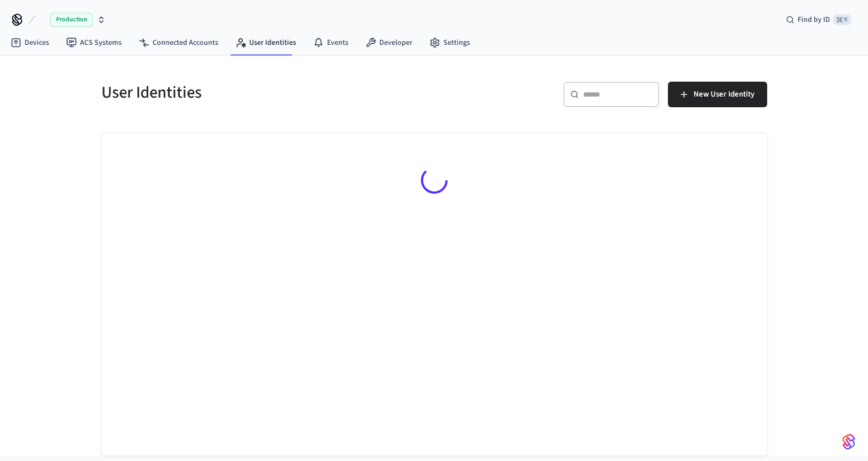 This screenshot has width=868, height=461. What do you see at coordinates (30, 43) in the screenshot?
I see `a: Devices` at bounding box center [30, 43].